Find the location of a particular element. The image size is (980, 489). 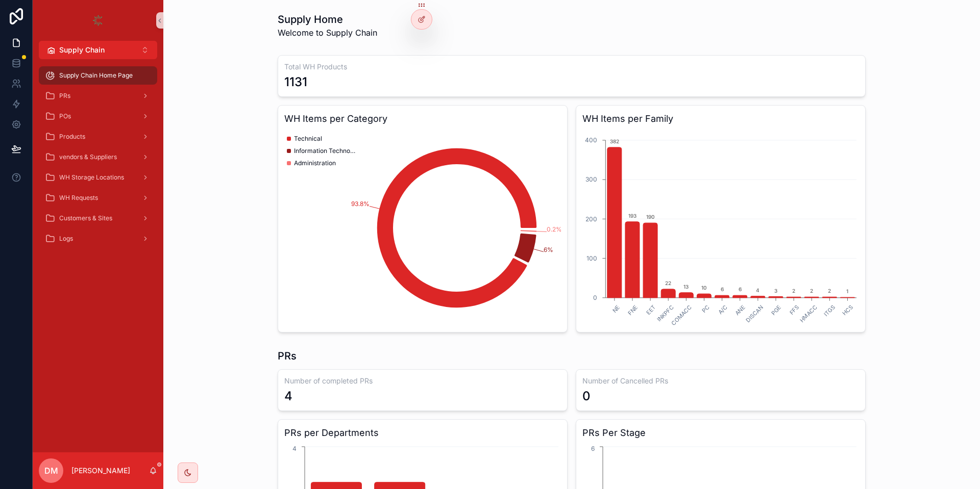

div: 0 is located at coordinates (586, 396).